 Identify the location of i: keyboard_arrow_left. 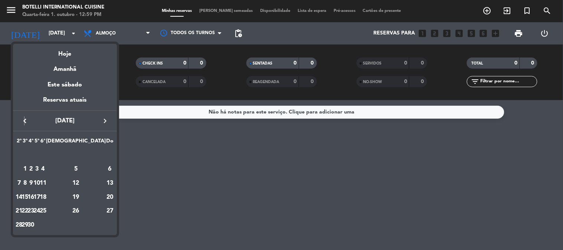
(25, 121).